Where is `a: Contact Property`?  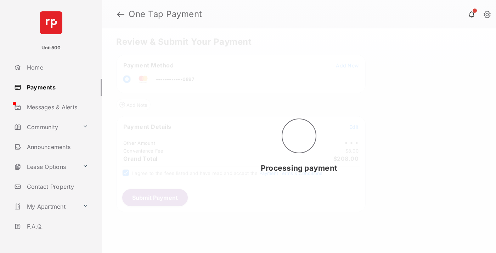 a: Contact Property is located at coordinates (57, 186).